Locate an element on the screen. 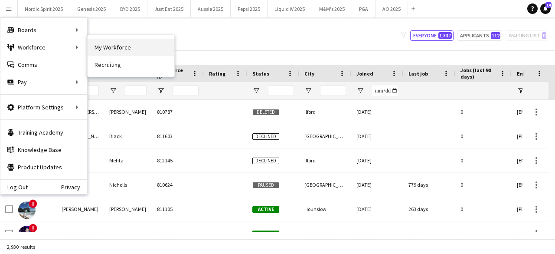  button: Genesis 2025 is located at coordinates (92, 9).